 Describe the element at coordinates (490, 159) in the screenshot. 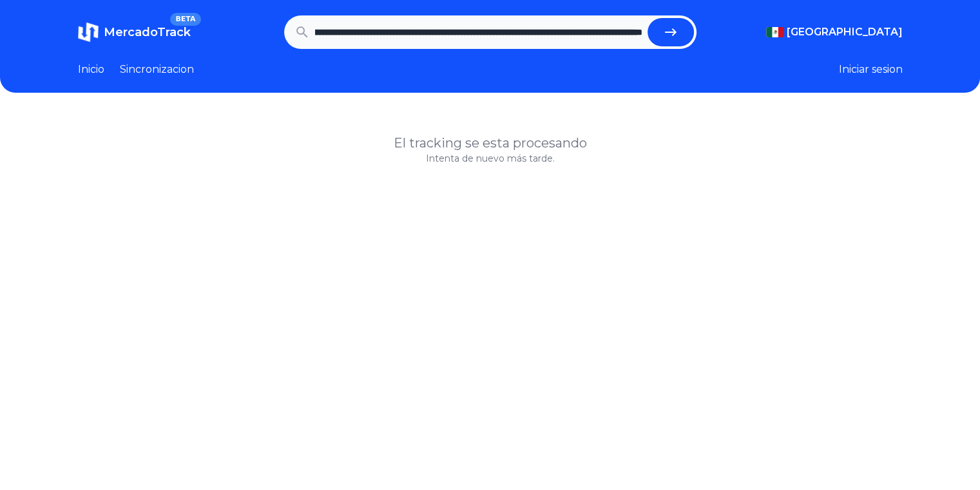

I see `p: Intenta de nuevo más tarde.` at that location.